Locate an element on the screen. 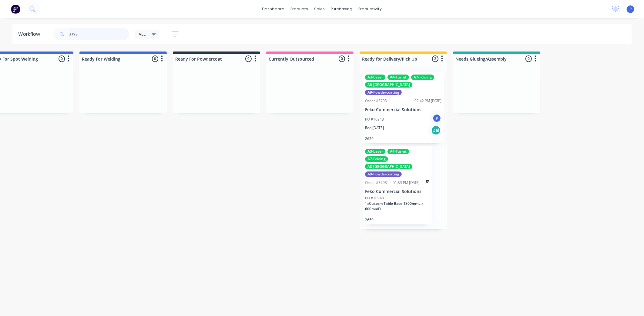 Image resolution: width=644 pixels, height=316 pixels. div: products is located at coordinates (299, 9).